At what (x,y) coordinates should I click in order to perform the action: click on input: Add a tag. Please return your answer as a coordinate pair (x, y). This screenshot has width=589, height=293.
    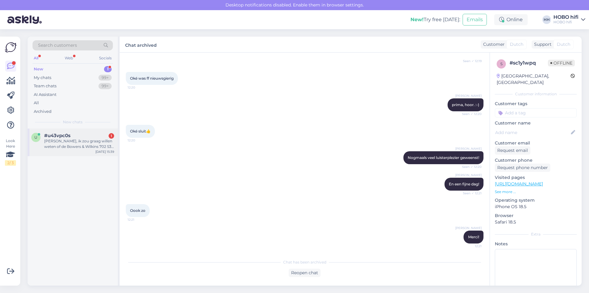
    Looking at the image, I should click on (536, 113).